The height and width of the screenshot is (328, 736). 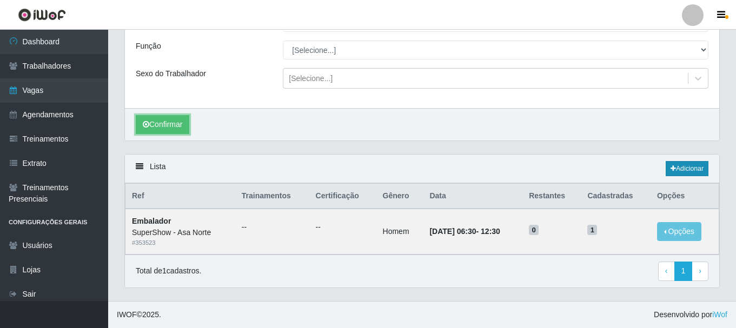 I want to click on a: Previous, so click(x=666, y=272).